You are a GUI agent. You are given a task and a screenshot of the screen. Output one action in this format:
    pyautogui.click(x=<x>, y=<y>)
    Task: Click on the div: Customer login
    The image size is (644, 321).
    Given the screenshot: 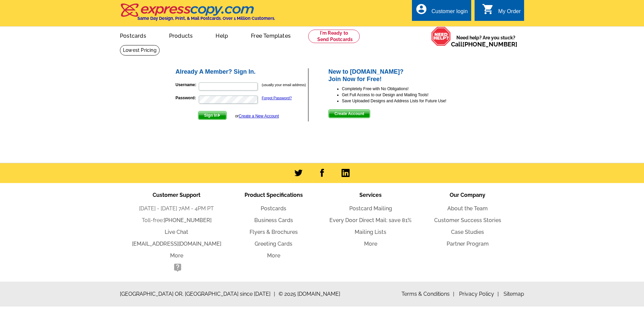 What is the action you would take?
    pyautogui.click(x=450, y=13)
    